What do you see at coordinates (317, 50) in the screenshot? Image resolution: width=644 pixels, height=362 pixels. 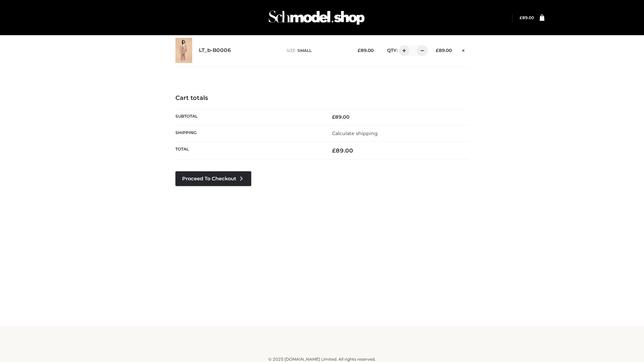 I see `p: size :` at bounding box center [317, 50].